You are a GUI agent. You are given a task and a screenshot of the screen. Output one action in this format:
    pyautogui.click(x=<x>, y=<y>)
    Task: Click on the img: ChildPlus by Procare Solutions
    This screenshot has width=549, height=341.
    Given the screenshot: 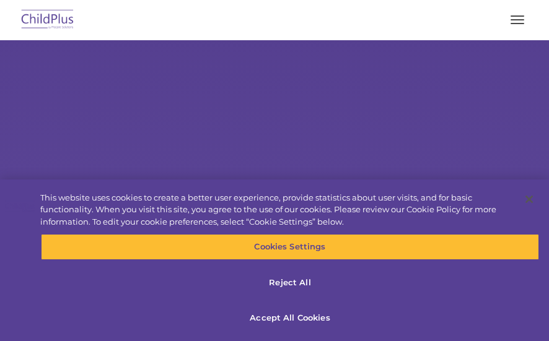 What is the action you would take?
    pyautogui.click(x=48, y=20)
    